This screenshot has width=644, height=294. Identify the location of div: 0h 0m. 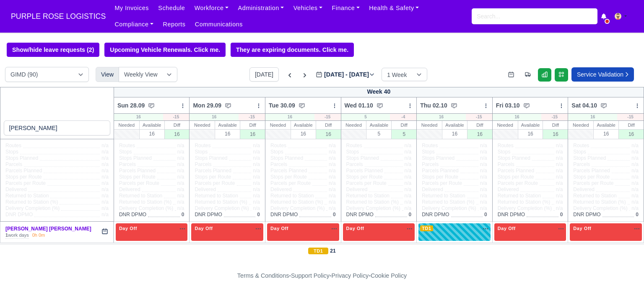
(38, 236).